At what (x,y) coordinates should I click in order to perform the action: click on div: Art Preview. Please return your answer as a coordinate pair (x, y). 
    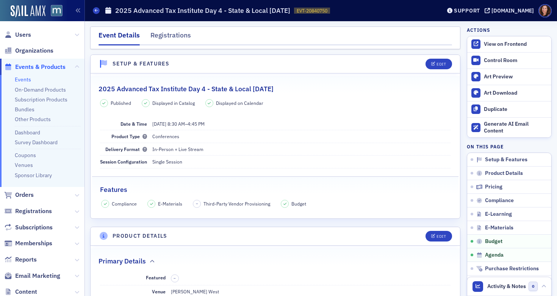
    Looking at the image, I should click on (516, 77).